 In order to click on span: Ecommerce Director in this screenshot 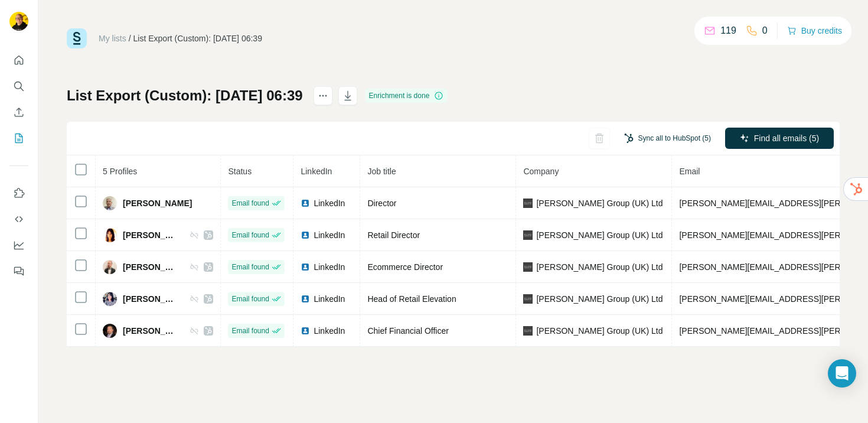, I will do `click(405, 267)`.